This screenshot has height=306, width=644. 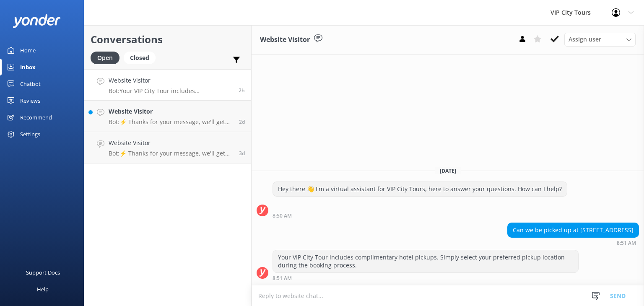 What do you see at coordinates (425, 261) in the screenshot?
I see `div: Your VIP City Tour includes complimentary hotel pickups. Simply select your preferred pickup loca...` at bounding box center [425, 261].